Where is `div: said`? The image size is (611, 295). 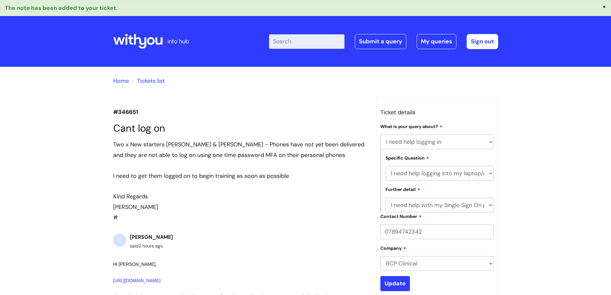 div: said is located at coordinates (151, 246).